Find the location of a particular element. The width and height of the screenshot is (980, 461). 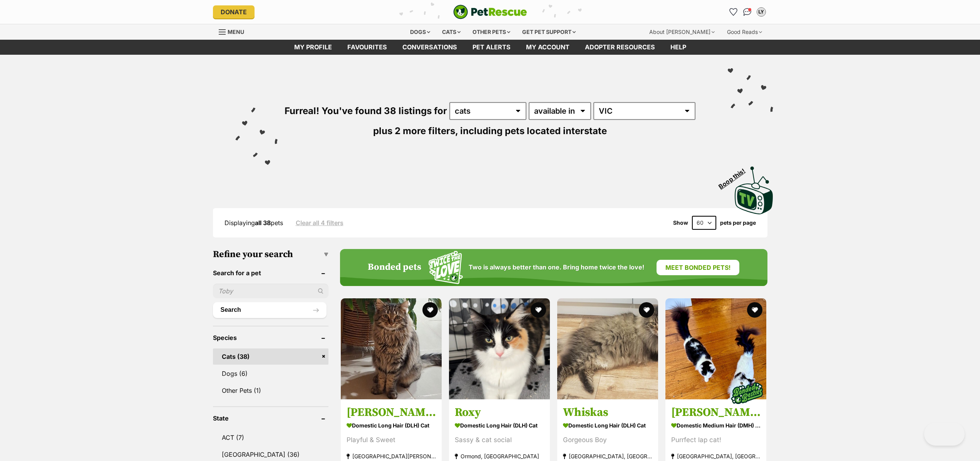

div: LY is located at coordinates (761, 12).